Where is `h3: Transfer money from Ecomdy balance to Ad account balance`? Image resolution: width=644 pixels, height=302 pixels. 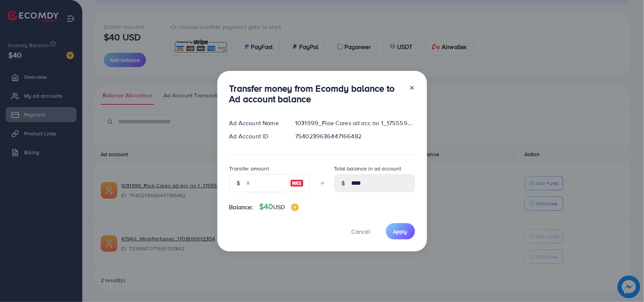 h3: Transfer money from Ecomdy balance to Ad account balance is located at coordinates (316, 94).